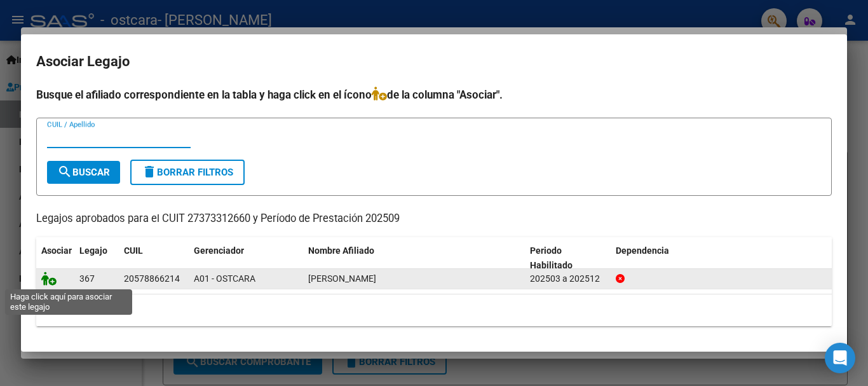 Image resolution: width=868 pixels, height=386 pixels. What do you see at coordinates (97, 258) in the screenshot?
I see `datatable-header-cell: Legajo` at bounding box center [97, 258].